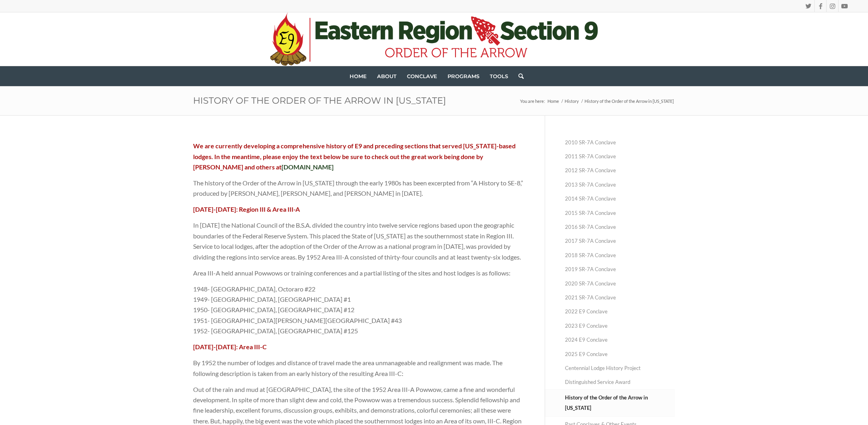 This screenshot has height=425, width=868. Describe the element at coordinates (387, 76) in the screenshot. I see `a: About` at that location.